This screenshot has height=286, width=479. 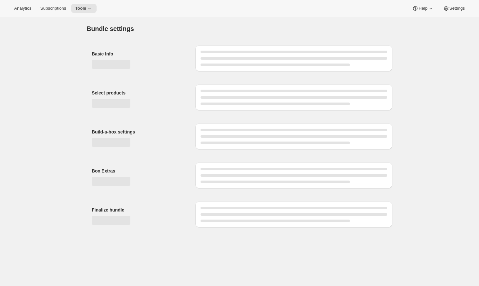 What do you see at coordinates (84, 8) in the screenshot?
I see `button: Tools` at bounding box center [84, 8].